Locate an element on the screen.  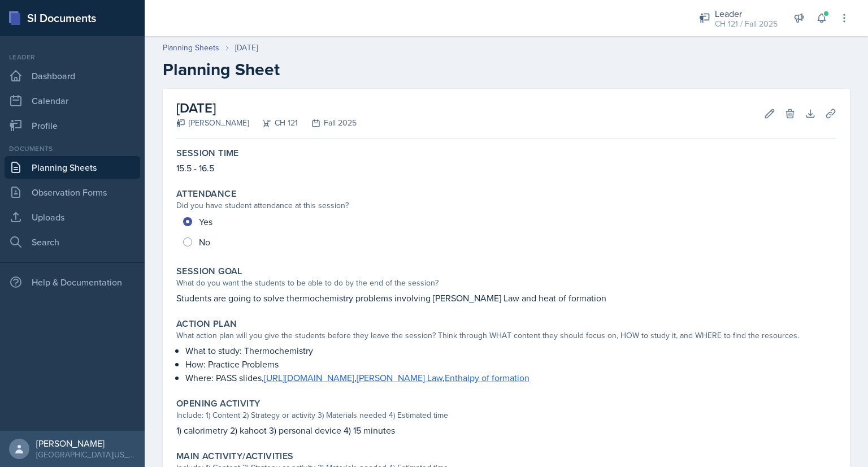
h2: Planning Sheet is located at coordinates (506, 69).